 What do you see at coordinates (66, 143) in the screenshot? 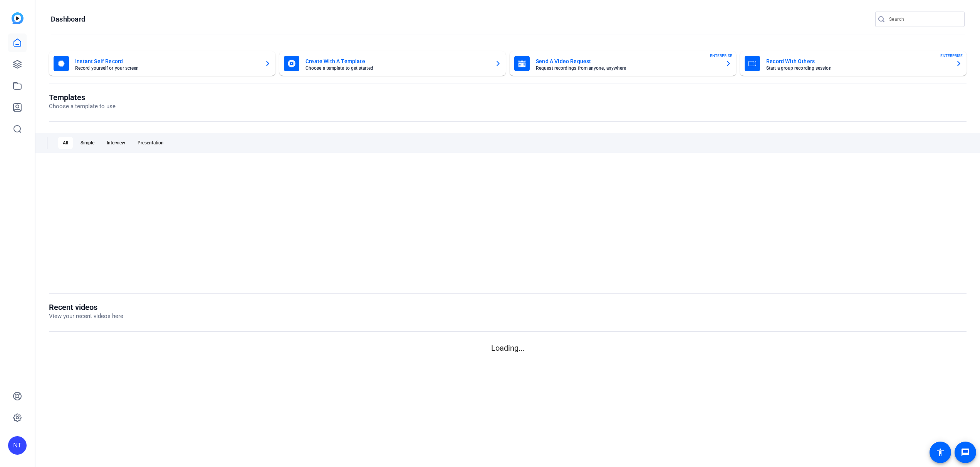
I see `div: All` at bounding box center [66, 143].